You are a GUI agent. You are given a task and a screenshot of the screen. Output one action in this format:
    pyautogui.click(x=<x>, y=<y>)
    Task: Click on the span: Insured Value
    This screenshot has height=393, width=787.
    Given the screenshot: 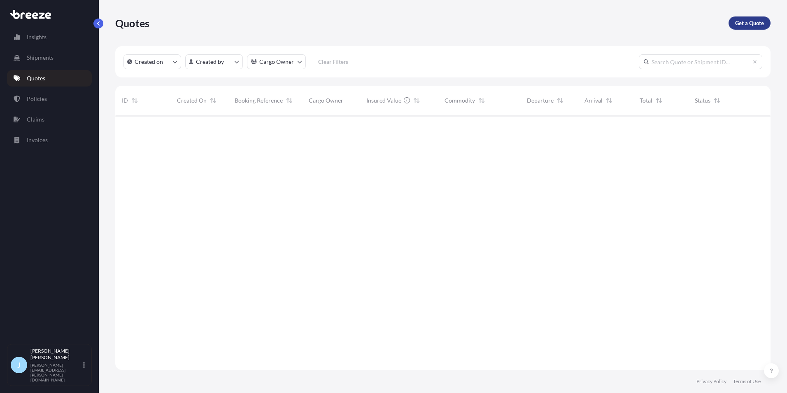 What is the action you would take?
    pyautogui.click(x=384, y=100)
    